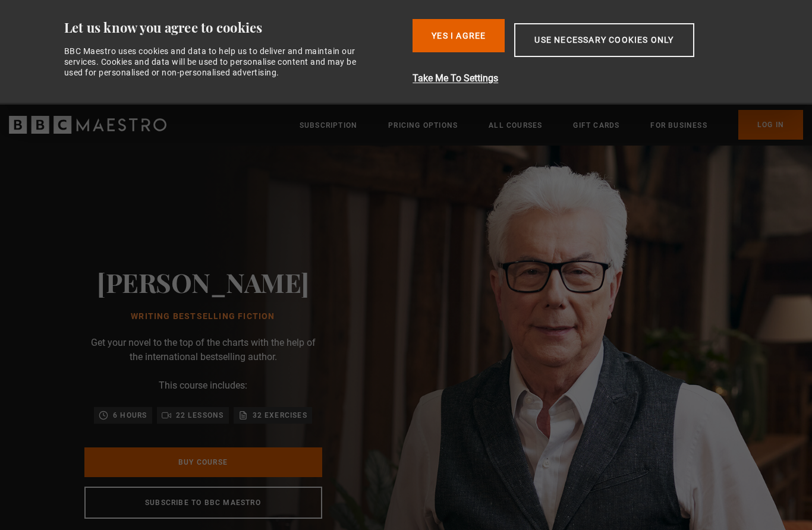  I want to click on button: Yes I Agree, so click(458, 35).